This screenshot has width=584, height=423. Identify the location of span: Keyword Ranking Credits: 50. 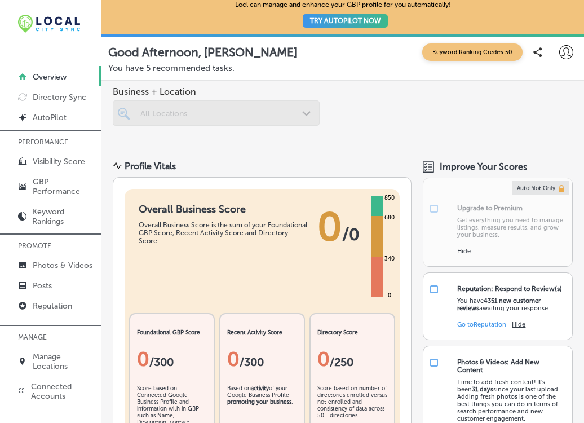
(473, 52).